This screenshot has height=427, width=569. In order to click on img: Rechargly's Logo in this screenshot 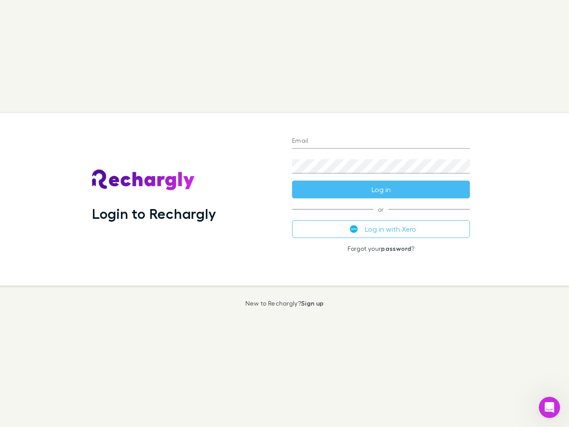, I will do `click(144, 180)`.